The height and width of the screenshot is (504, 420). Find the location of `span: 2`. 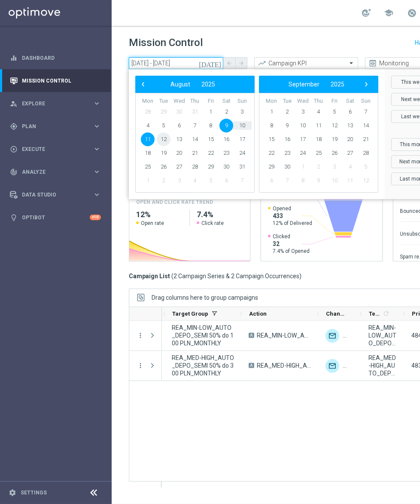

span: 2 is located at coordinates (164, 181).